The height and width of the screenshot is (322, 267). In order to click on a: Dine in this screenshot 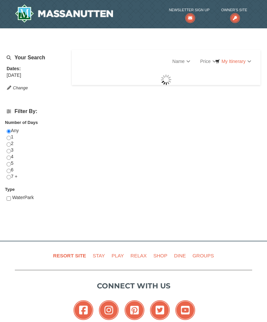, I will do `click(180, 255)`.